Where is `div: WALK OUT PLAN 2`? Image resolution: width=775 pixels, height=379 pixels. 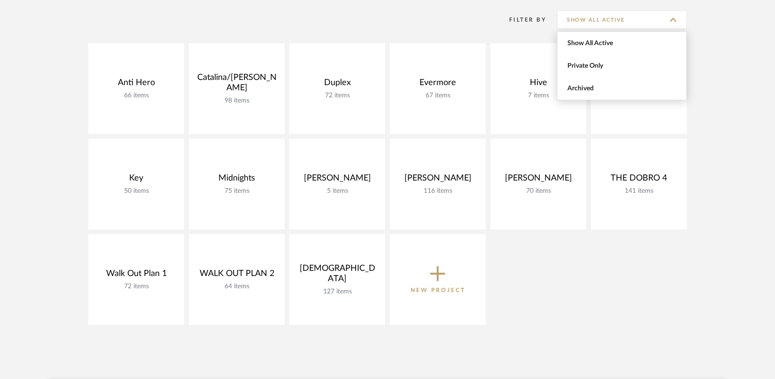 div: WALK OUT PLAN 2 is located at coordinates (237, 275).